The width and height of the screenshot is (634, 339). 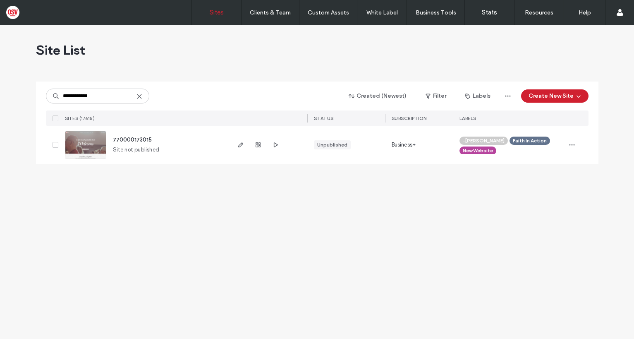 I want to click on span: STATUS, so click(x=324, y=118).